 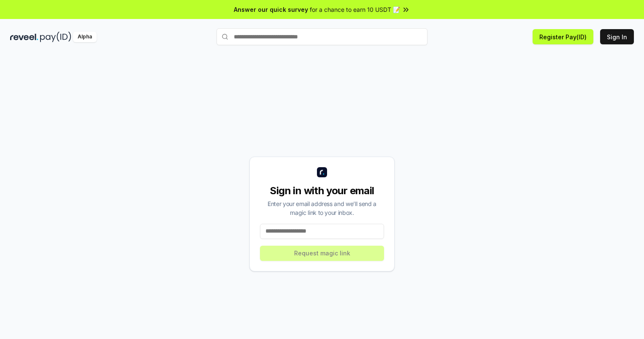 What do you see at coordinates (24, 37) in the screenshot?
I see `img: reveel_dark` at bounding box center [24, 37].